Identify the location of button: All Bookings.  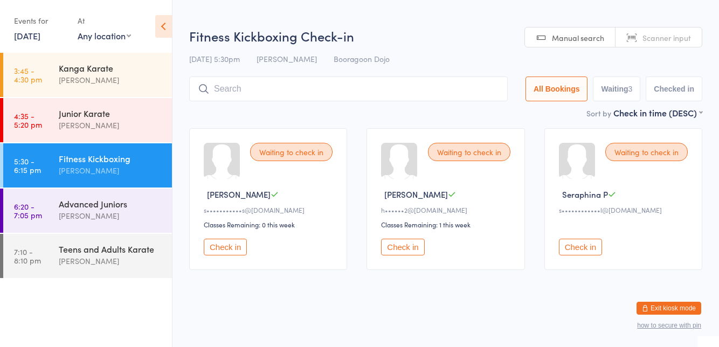
(556, 89).